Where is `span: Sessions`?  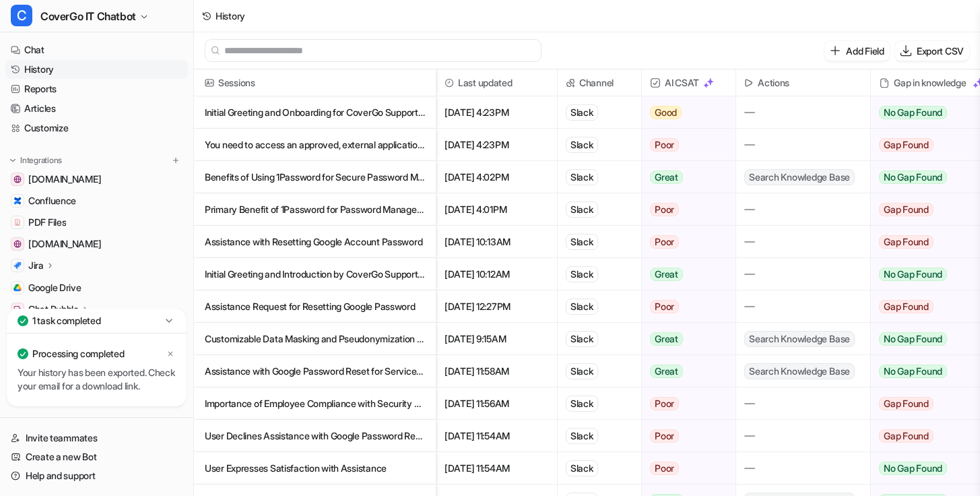
span: Sessions is located at coordinates (314, 83).